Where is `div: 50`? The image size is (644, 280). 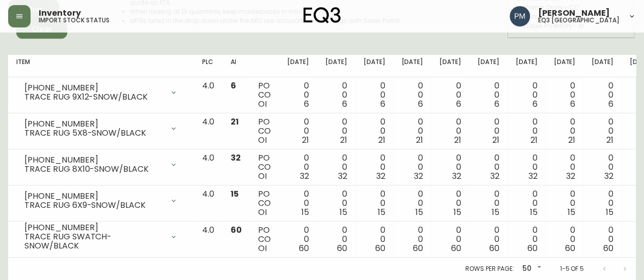
div: 50 is located at coordinates (530, 269).